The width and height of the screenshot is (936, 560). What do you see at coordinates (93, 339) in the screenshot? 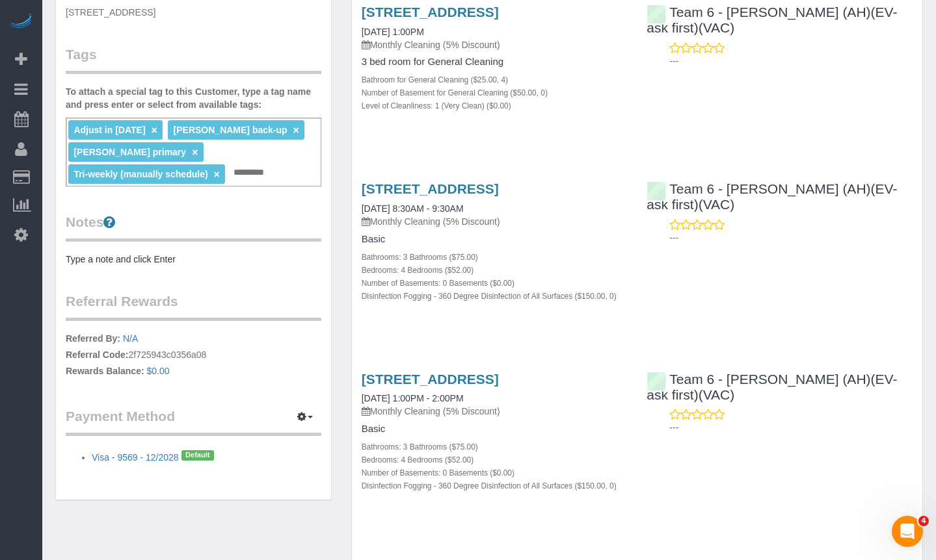
I see `label: Referred By:` at bounding box center [93, 339].